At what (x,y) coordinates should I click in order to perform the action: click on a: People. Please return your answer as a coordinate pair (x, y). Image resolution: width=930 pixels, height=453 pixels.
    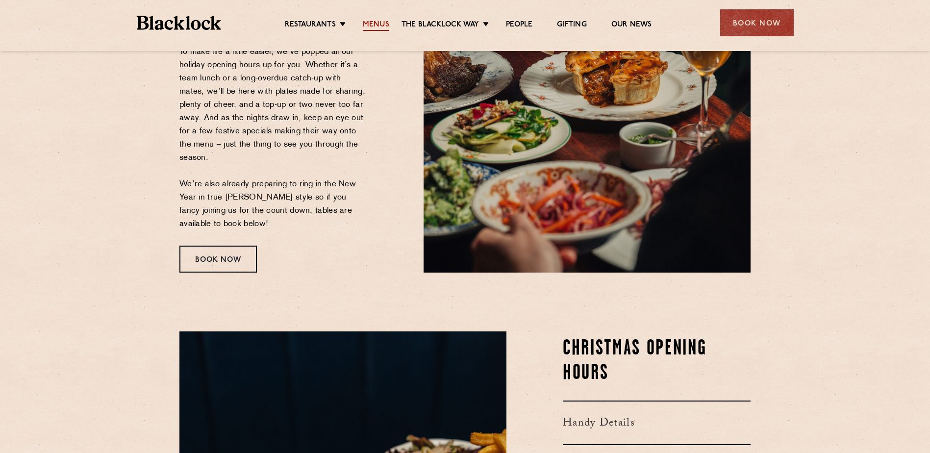
    Looking at the image, I should click on (519, 25).